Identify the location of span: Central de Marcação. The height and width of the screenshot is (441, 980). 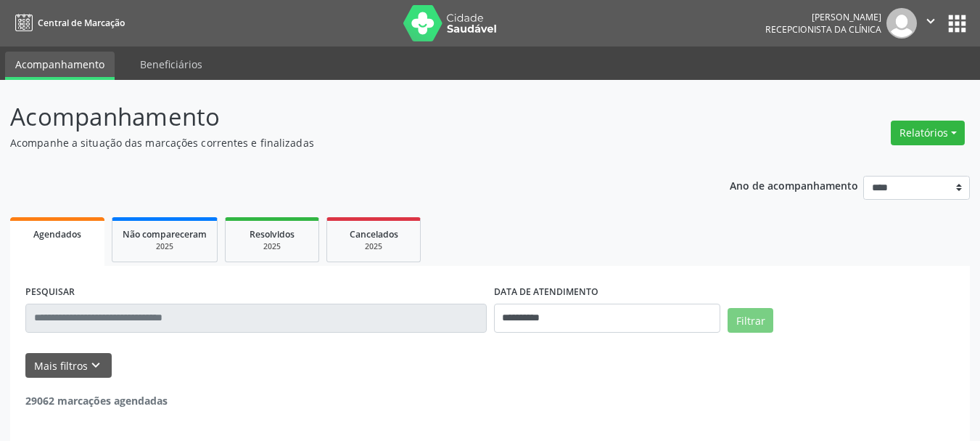
(81, 23).